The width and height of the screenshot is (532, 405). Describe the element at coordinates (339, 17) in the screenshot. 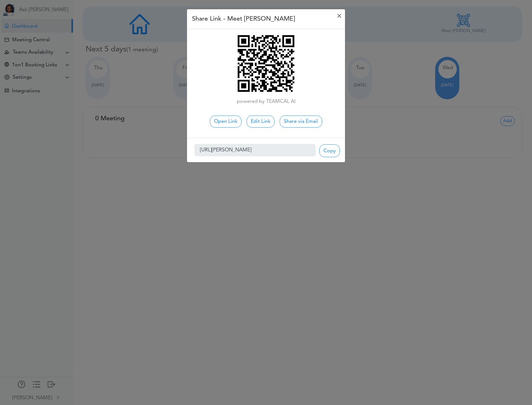

I see `button: Close` at that location.